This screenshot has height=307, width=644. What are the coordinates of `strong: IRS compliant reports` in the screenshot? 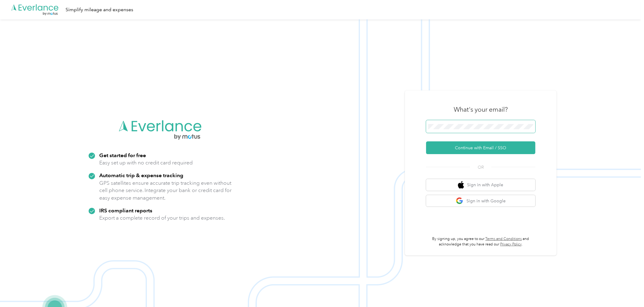 It's located at (126, 210).